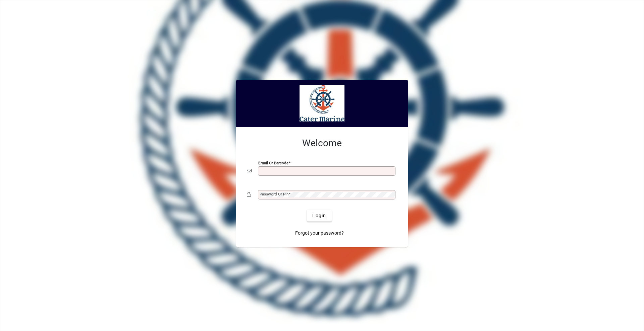 This screenshot has width=644, height=331. Describe the element at coordinates (322, 144) in the screenshot. I see `h2: Welcome` at that location.